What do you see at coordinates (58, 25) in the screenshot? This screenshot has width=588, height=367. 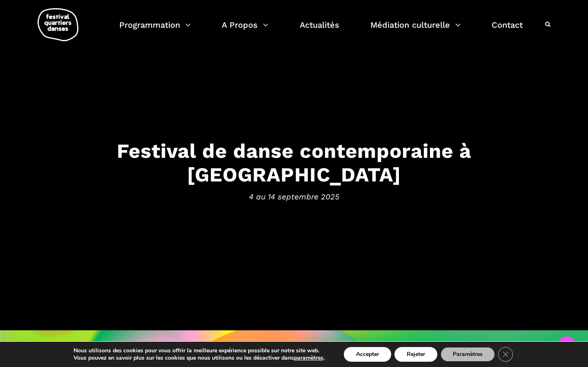 I see `img: logo-fqd-med` at bounding box center [58, 25].